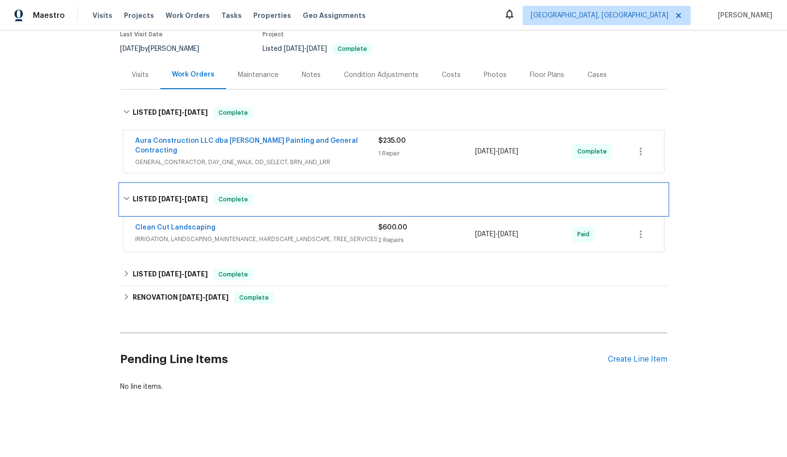 Image resolution: width=787 pixels, height=457 pixels. I want to click on span: Tasks, so click(232, 16).